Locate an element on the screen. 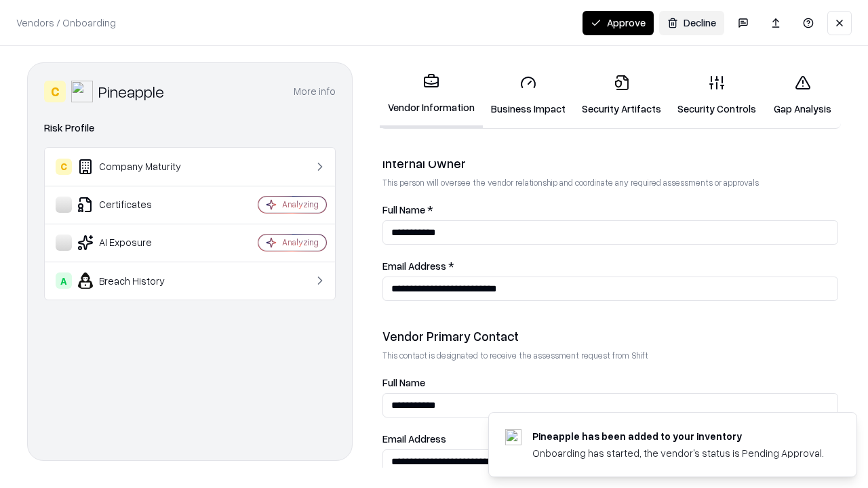  div: Pineapple has been added to your inventory is located at coordinates (678, 435).